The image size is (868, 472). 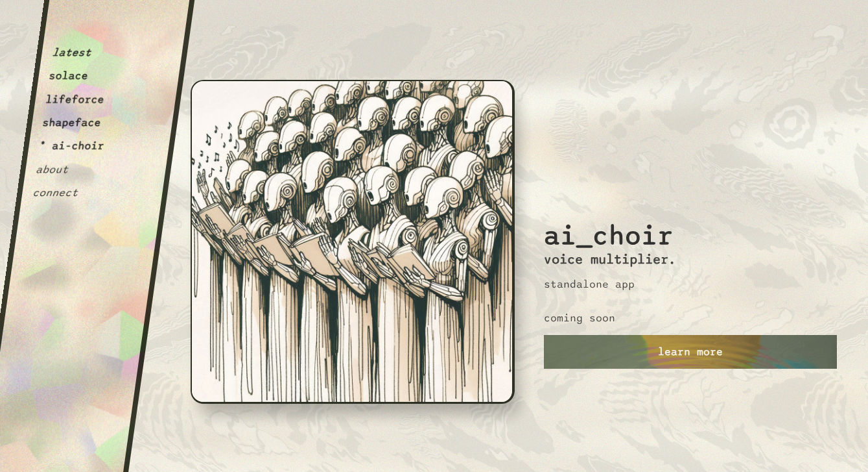 What do you see at coordinates (71, 123) in the screenshot?
I see `button: shapeface` at bounding box center [71, 123].